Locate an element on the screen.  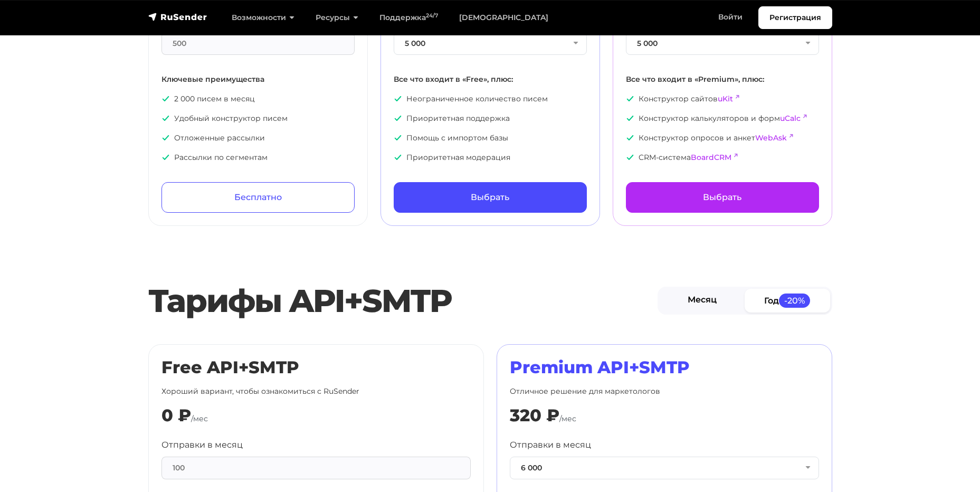
p: CRM-система is located at coordinates (723, 157).